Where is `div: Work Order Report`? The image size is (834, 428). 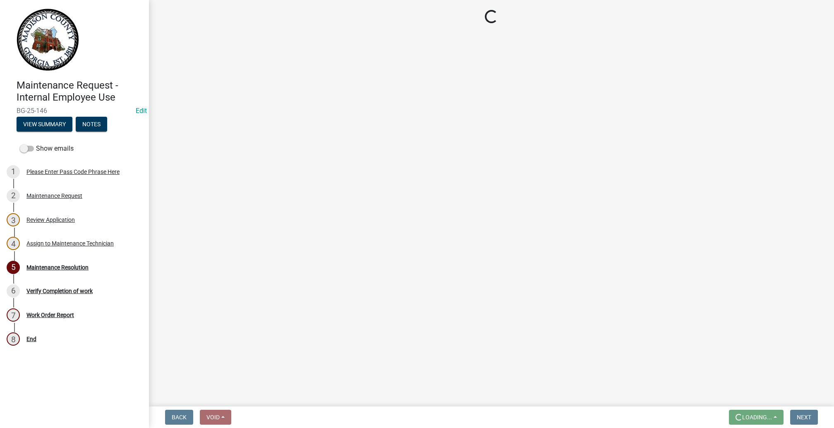
div: Work Order Report is located at coordinates (50, 315).